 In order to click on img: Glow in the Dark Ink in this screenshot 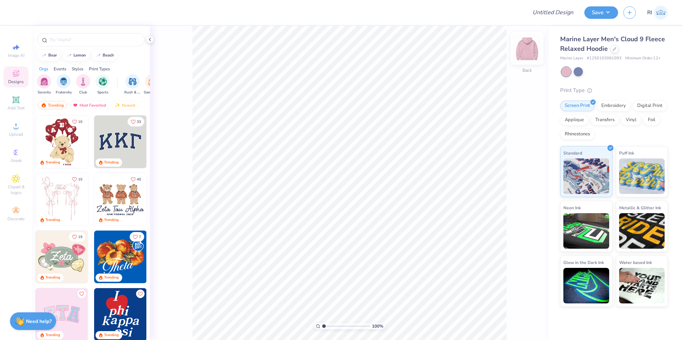, I will do `click(586, 285)`.